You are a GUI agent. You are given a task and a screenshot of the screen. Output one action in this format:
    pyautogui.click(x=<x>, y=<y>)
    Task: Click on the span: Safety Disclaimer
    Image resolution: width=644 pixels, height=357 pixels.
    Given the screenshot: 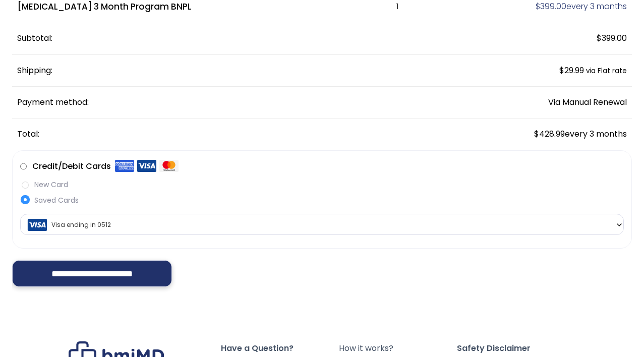 What is the action you would take?
    pyautogui.click(x=515, y=348)
    